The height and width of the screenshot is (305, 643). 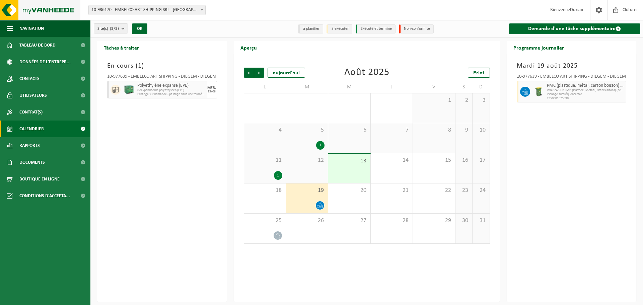 What do you see at coordinates (171, 86) in the screenshot?
I see `span: Polyethylène expansé (EPE)` at bounding box center [171, 86].